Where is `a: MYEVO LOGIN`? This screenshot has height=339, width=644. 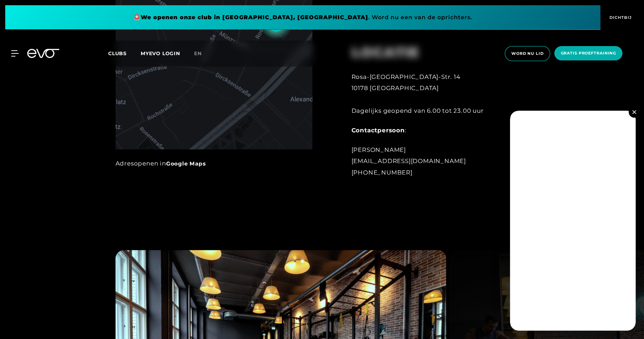
a: MYEVO LOGIN is located at coordinates (160, 53).